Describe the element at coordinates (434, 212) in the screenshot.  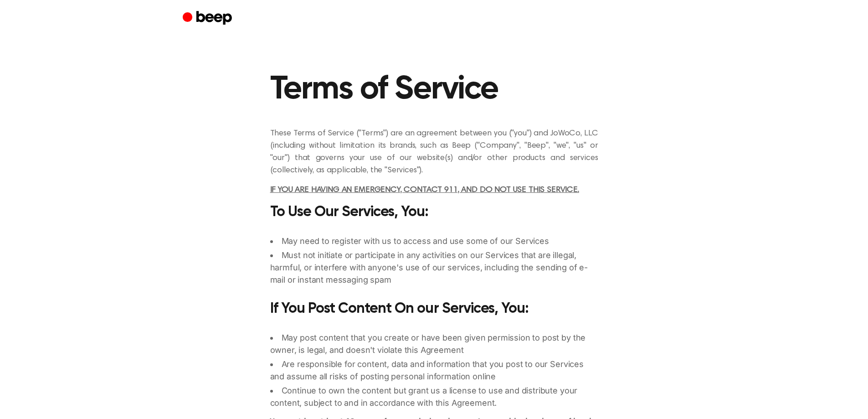
I see `h3: To Use Our Services, You:` at that location.